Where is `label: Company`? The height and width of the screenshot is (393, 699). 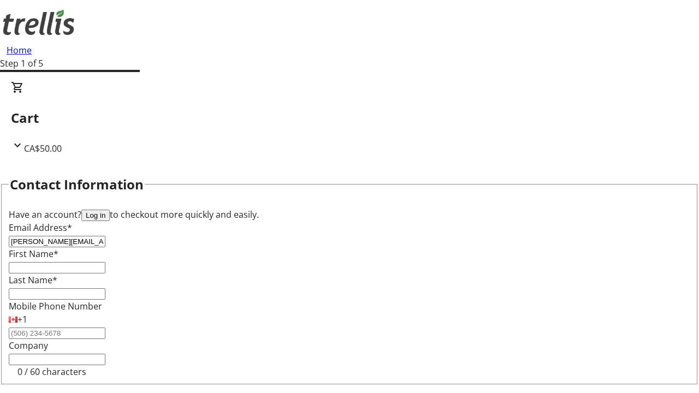 label: Company is located at coordinates (28, 346).